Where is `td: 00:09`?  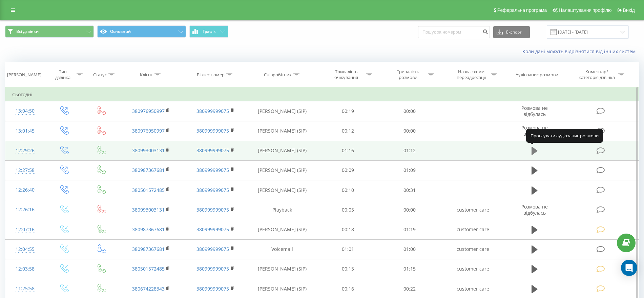
td: 00:09 is located at coordinates (348, 170).